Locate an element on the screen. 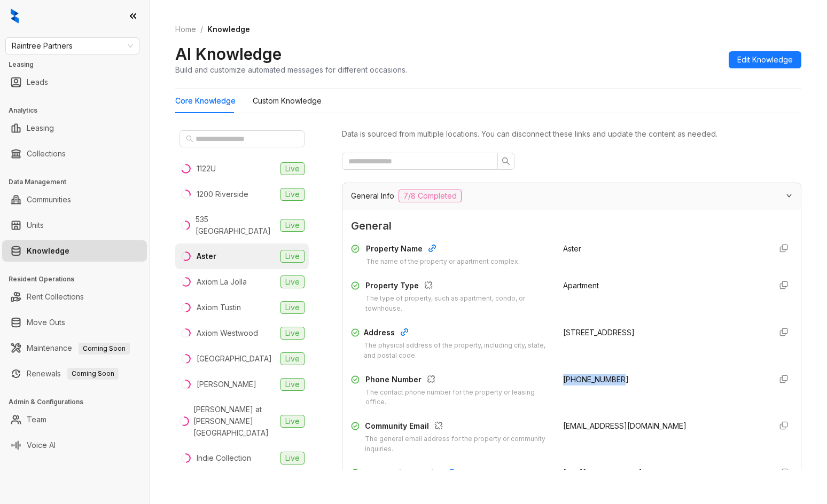 Image resolution: width=827 pixels, height=504 pixels. button: Edit Knowledge is located at coordinates (765, 60).